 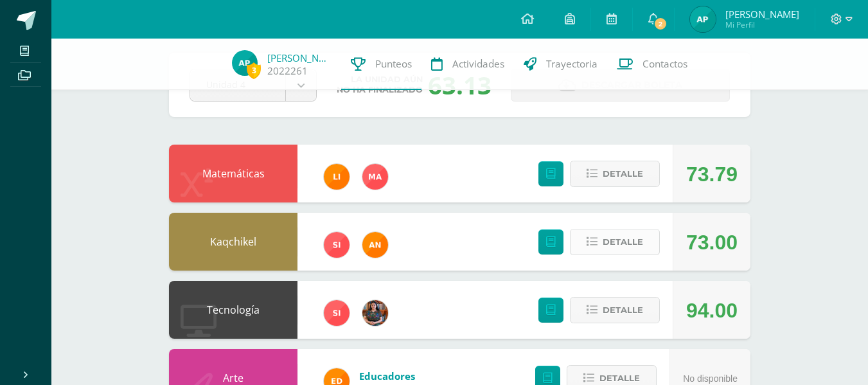 What do you see at coordinates (376, 245) in the screenshot?
I see `img: fc6731ddebfef4a76f049f6e852e62c4.png` at bounding box center [376, 245].